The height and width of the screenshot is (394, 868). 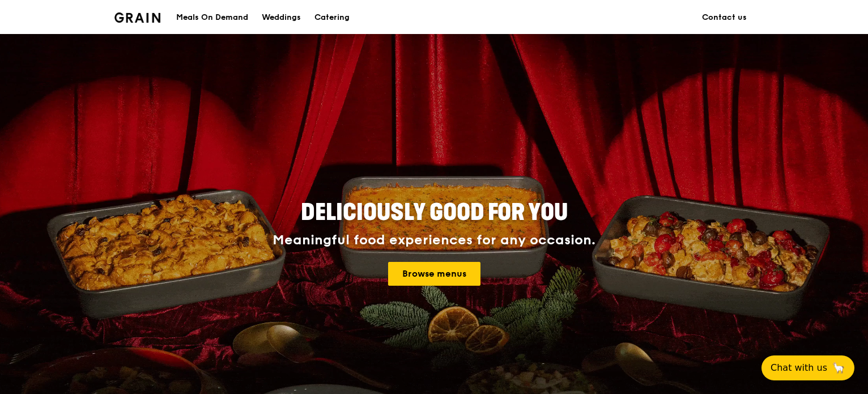 I want to click on span: Deliciously good for you, so click(x=434, y=213).